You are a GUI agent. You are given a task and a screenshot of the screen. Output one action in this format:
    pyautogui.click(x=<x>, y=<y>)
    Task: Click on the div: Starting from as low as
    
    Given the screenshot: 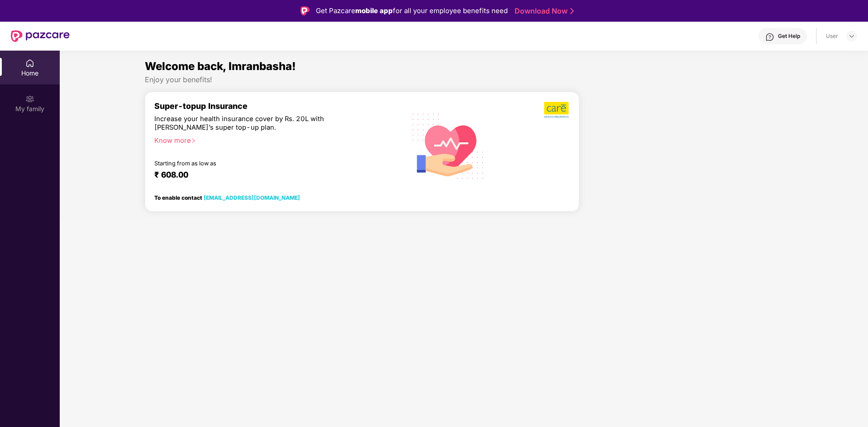 What is the action you would take?
    pyautogui.click(x=256, y=163)
    